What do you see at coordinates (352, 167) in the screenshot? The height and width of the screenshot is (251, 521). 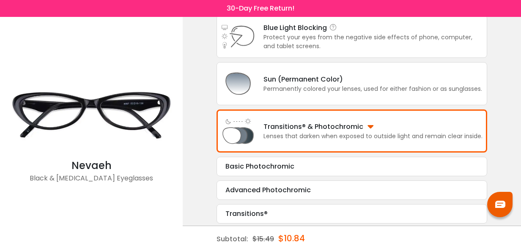 I see `div: Basic Photochromic` at bounding box center [352, 167].